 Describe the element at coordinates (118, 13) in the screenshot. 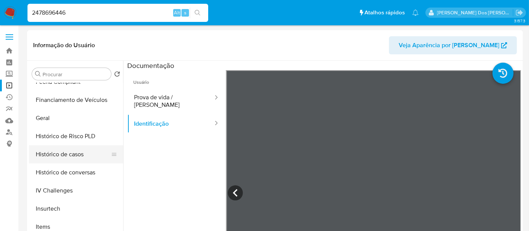

I see `input: Pesquise usuários ou casos...` at that location.